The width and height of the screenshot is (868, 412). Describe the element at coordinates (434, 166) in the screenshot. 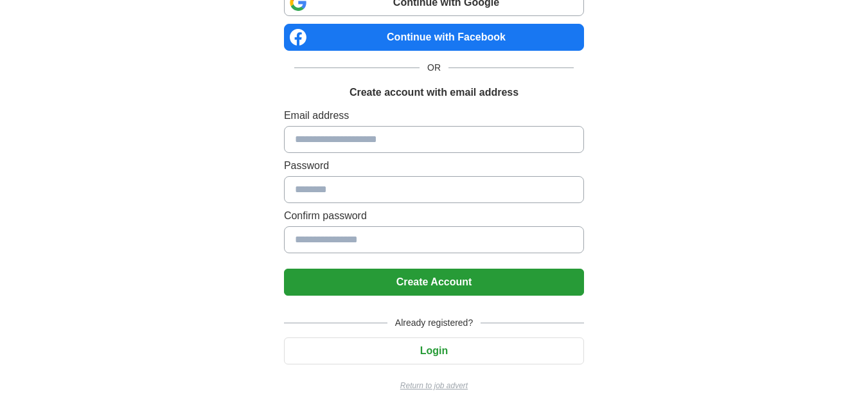

I see `label: Password` at that location.